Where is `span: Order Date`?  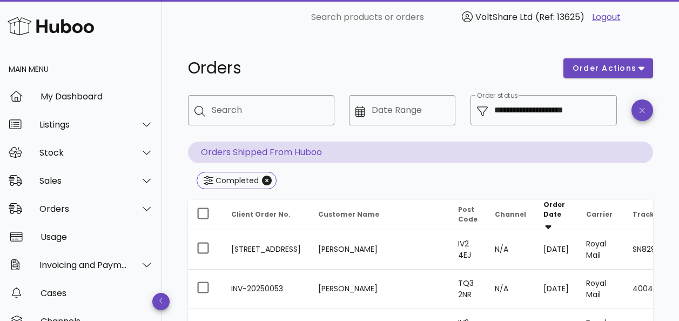
span: Order Date is located at coordinates (554, 209).